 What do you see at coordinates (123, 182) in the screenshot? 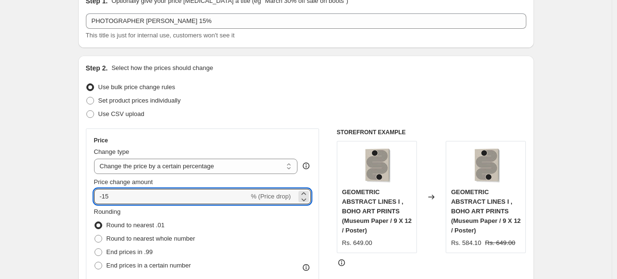
I see `span: Price change amount` at bounding box center [123, 182].